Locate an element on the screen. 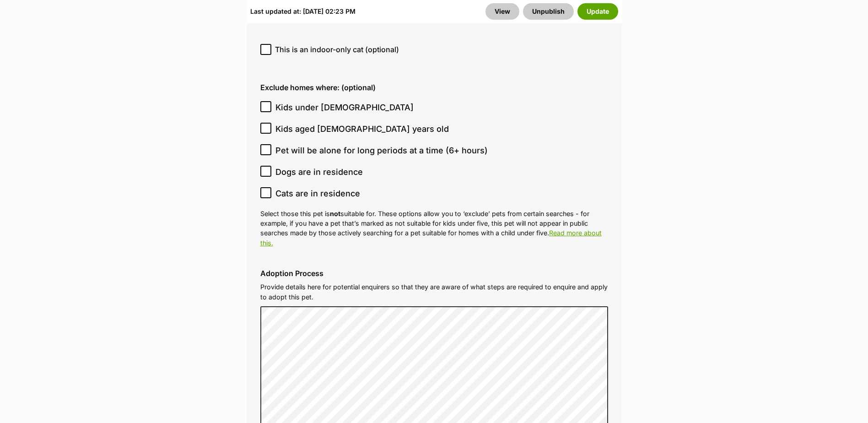 Image resolution: width=868 pixels, height=423 pixels. button: Update is located at coordinates (598, 11).